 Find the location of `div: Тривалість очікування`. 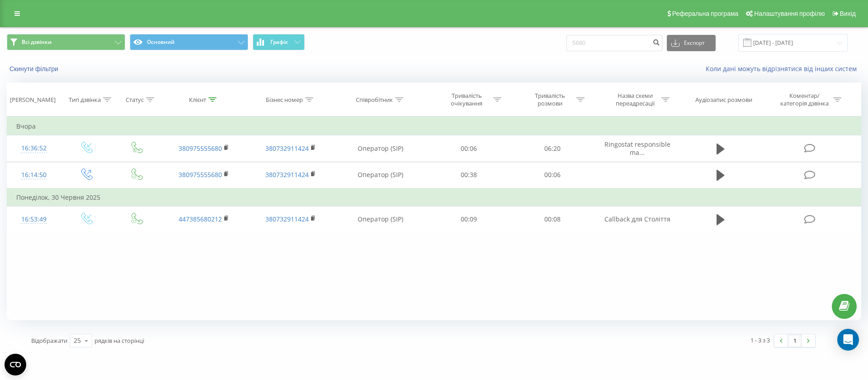

div: Тривалість очікування is located at coordinates (467, 100).